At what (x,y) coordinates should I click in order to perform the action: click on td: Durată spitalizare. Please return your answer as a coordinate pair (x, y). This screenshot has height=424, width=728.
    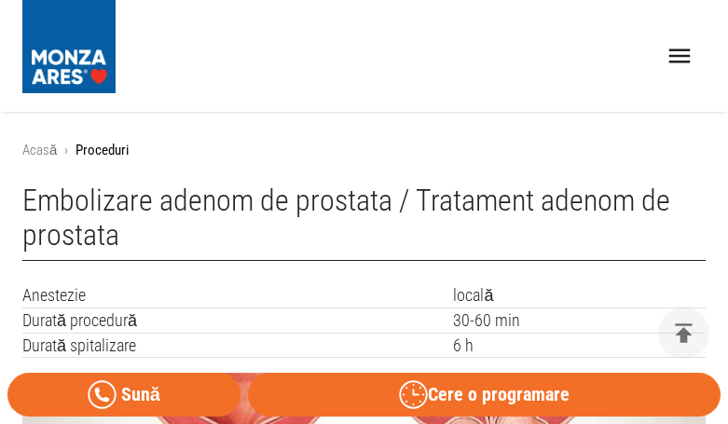
    Looking at the image, I should click on (238, 345).